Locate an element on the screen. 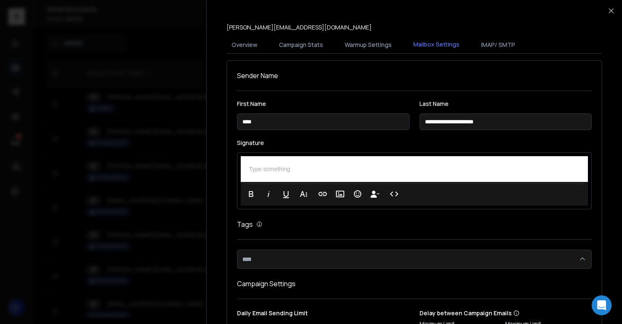  h1: Sender Name is located at coordinates (414, 76).